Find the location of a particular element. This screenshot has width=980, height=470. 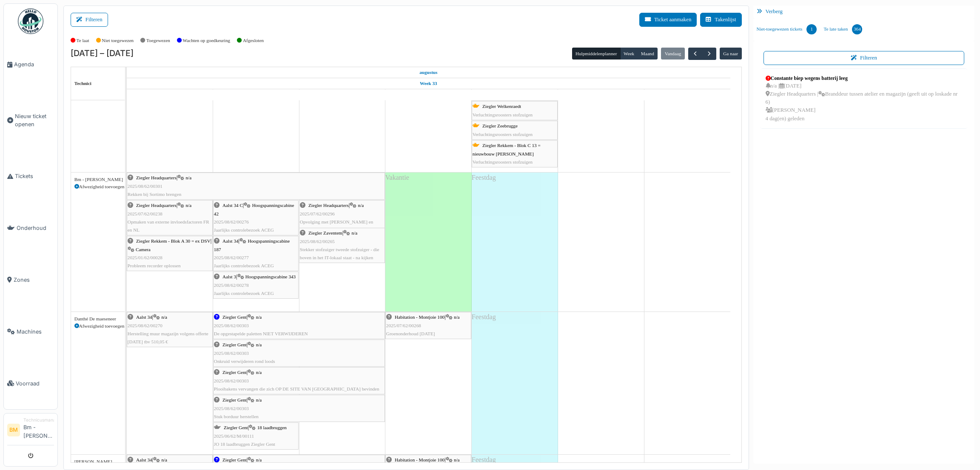

label: Wachten op goedkeuring is located at coordinates (207, 41).